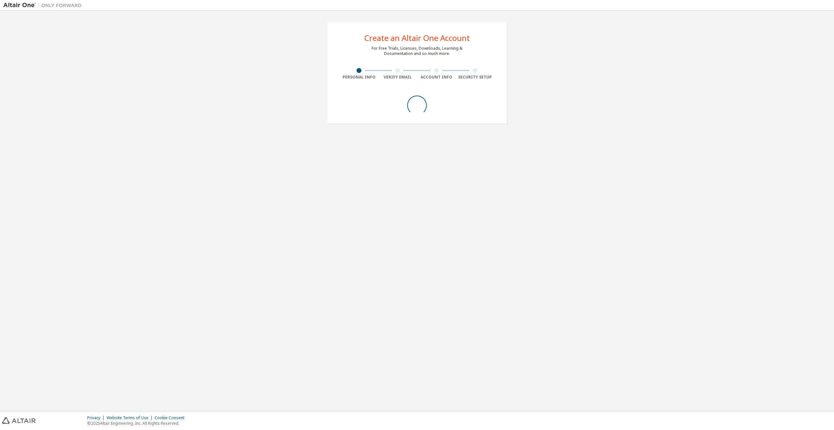 Image resolution: width=834 pixels, height=430 pixels. Describe the element at coordinates (44, 5) in the screenshot. I see `img: Altair One` at that location.